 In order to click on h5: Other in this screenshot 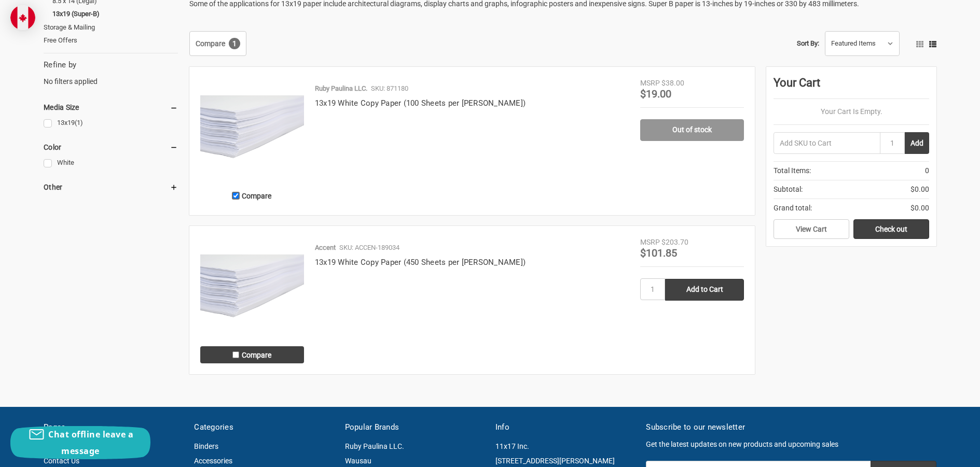, I will do `click(111, 188)`.